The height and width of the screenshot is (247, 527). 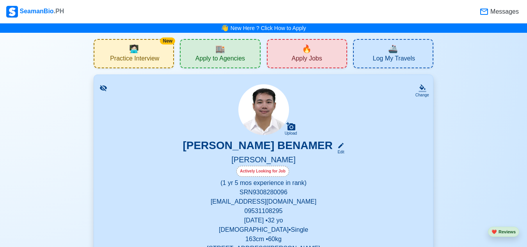 What do you see at coordinates (167, 41) in the screenshot?
I see `div: New` at bounding box center [167, 41].